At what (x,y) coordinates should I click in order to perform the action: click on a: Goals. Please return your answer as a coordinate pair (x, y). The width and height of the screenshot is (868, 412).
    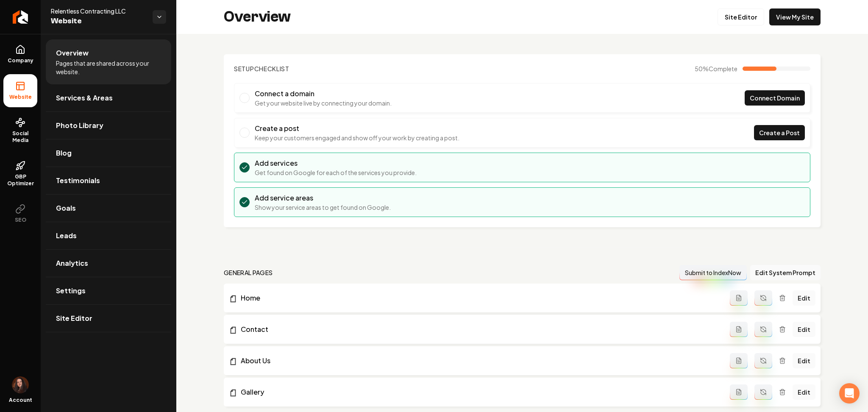
    Looking at the image, I should click on (109, 208).